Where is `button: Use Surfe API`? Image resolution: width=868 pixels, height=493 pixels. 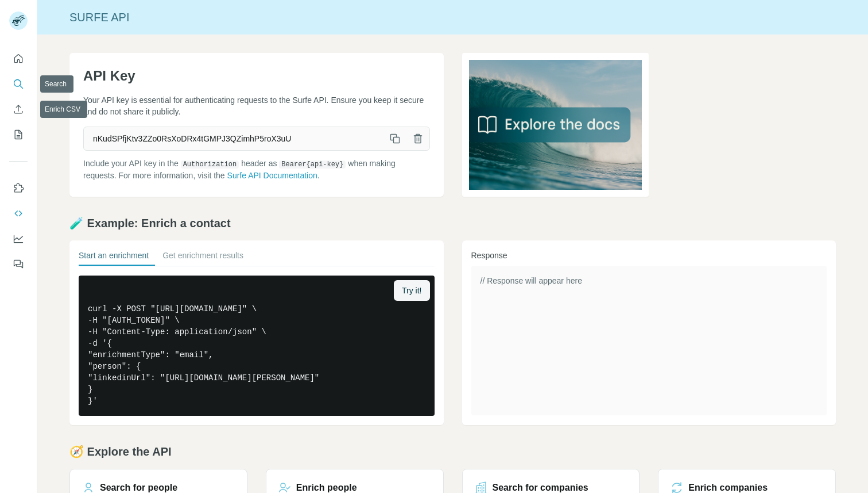 button: Use Surfe API is located at coordinates (19, 213).